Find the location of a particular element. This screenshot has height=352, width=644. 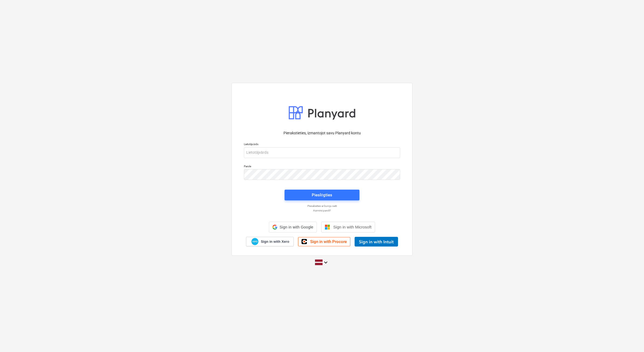

div: Sign in with Google is located at coordinates (293, 227).